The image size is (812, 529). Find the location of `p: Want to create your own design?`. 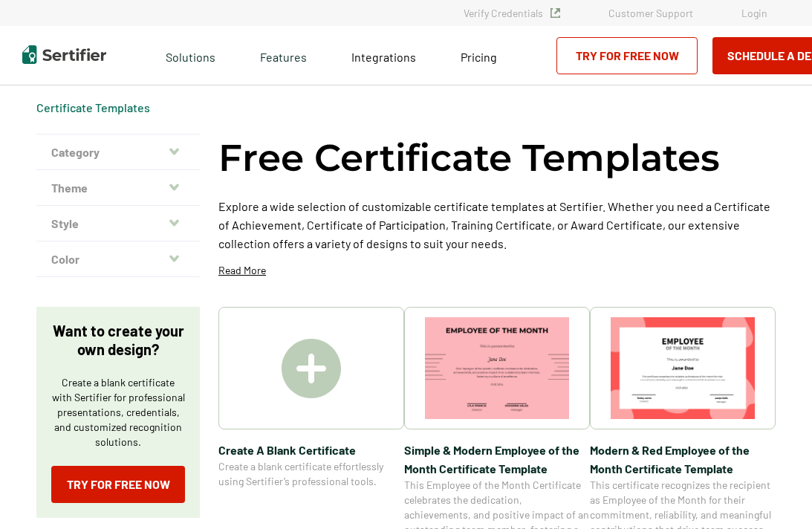

p: Want to create your own design? is located at coordinates (118, 341).